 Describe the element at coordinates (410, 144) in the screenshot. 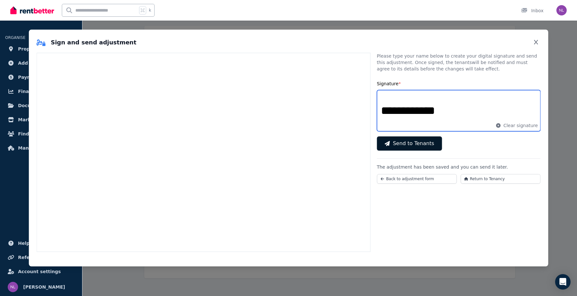

I see `button: Send to Tenants` at that location.